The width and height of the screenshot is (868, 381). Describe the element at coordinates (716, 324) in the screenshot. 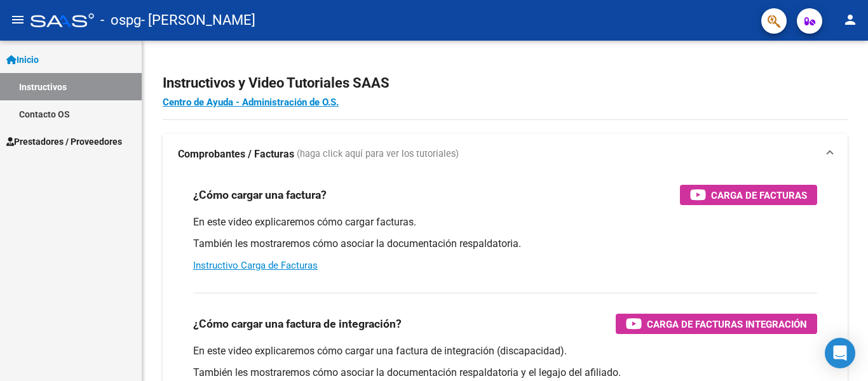

I see `button: Carga de Facturas Integración` at that location.